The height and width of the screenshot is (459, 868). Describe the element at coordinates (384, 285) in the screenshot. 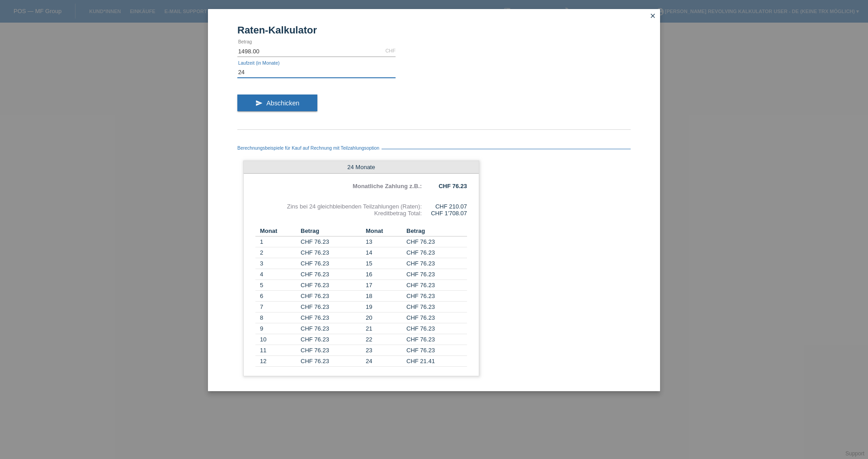

I see `td: 17` at that location.